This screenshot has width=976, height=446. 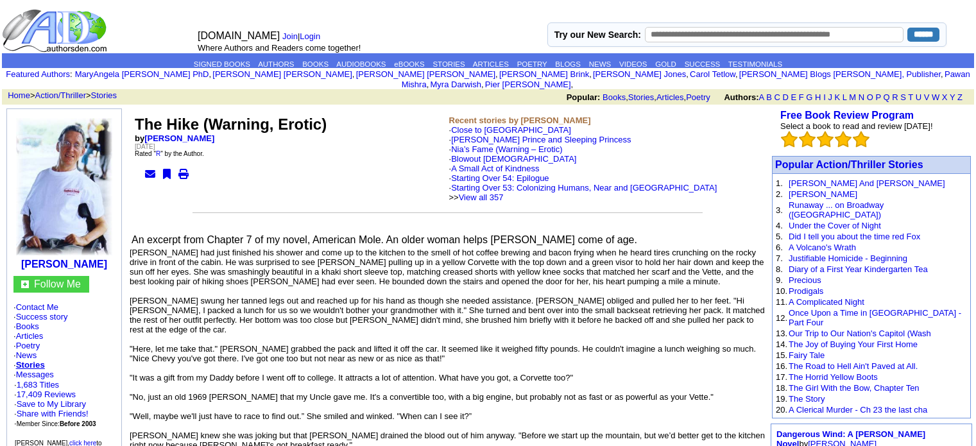 I want to click on font: 8., so click(x=779, y=269).